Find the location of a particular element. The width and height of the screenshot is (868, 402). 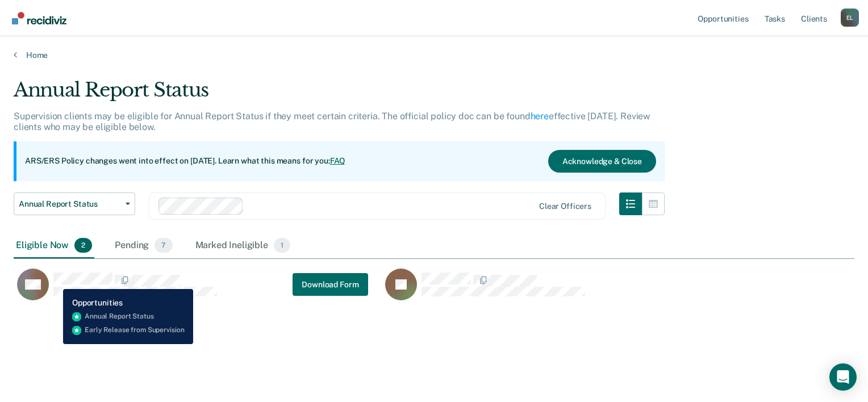

span: 7 is located at coordinates (163, 245).